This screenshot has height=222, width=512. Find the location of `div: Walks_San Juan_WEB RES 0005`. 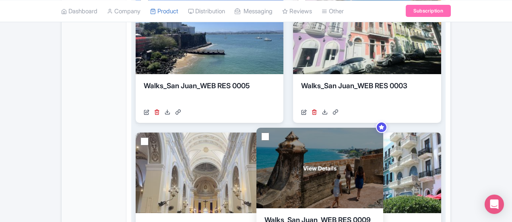

div: Walks_San Juan_WEB RES 0005 is located at coordinates (209, 93).